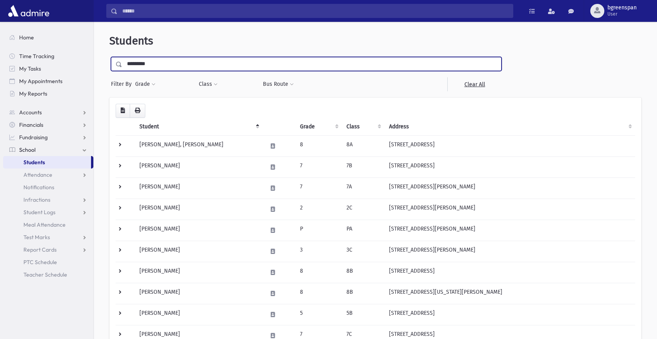  I want to click on a: Attendance, so click(48, 175).